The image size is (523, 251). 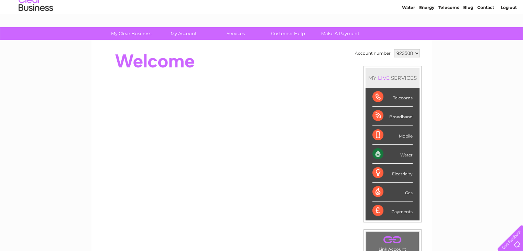 What do you see at coordinates (392, 97) in the screenshot?
I see `div: Telecoms` at bounding box center [392, 97].